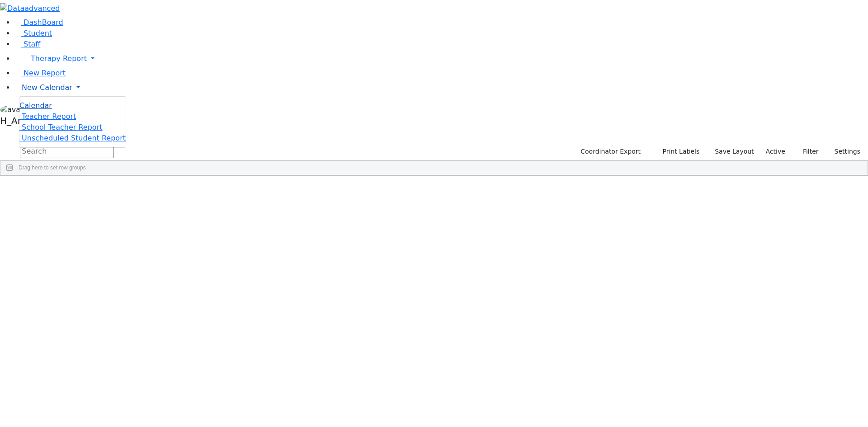 This screenshot has height=427, width=868. What do you see at coordinates (734, 152) in the screenshot?
I see `button: Save Layout` at bounding box center [734, 152].